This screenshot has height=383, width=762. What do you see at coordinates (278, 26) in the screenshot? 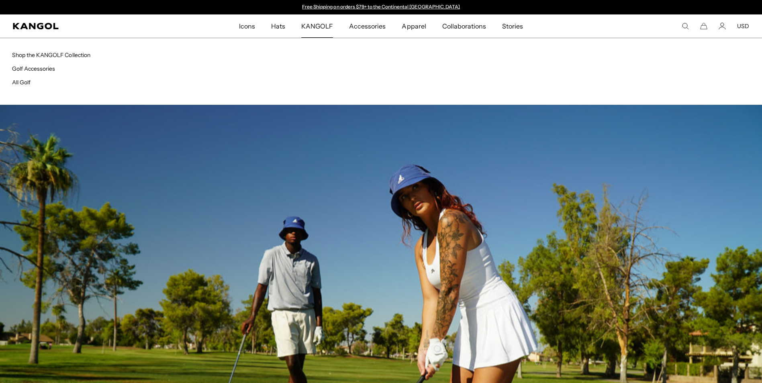
I see `span: Hats` at bounding box center [278, 26].